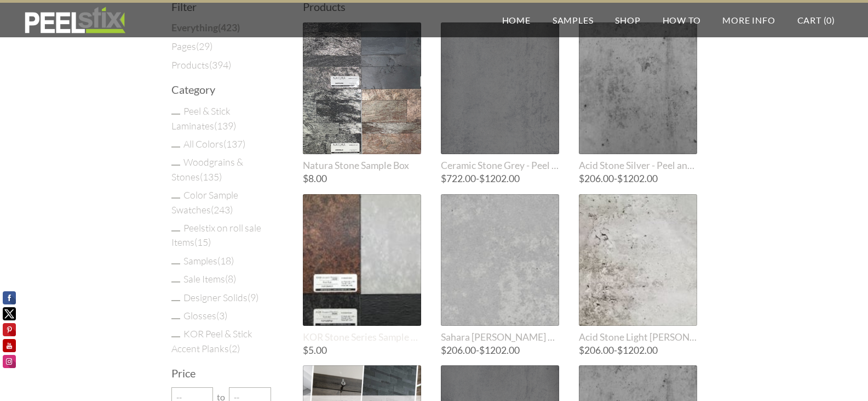 Image resolution: width=868 pixels, height=401 pixels. What do you see at coordinates (74, 20) in the screenshot?
I see `img: REFACE SUPPLIES` at bounding box center [74, 20].